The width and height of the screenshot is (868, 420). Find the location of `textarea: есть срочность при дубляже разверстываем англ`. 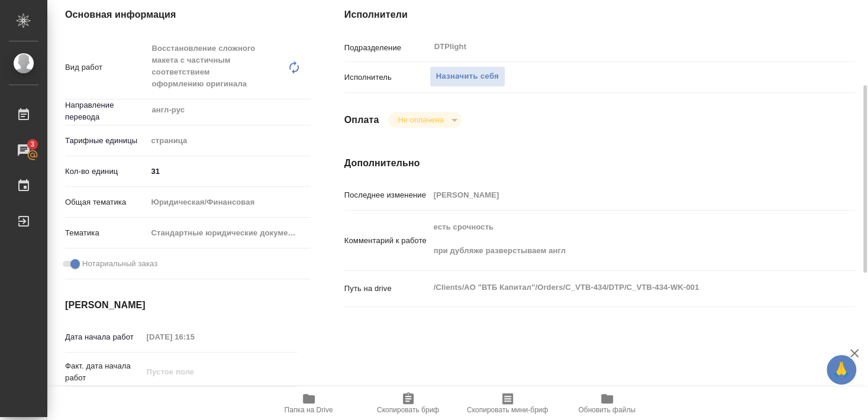

textarea: есть срочность при дубляже разверстываем англ is located at coordinates (620, 239).